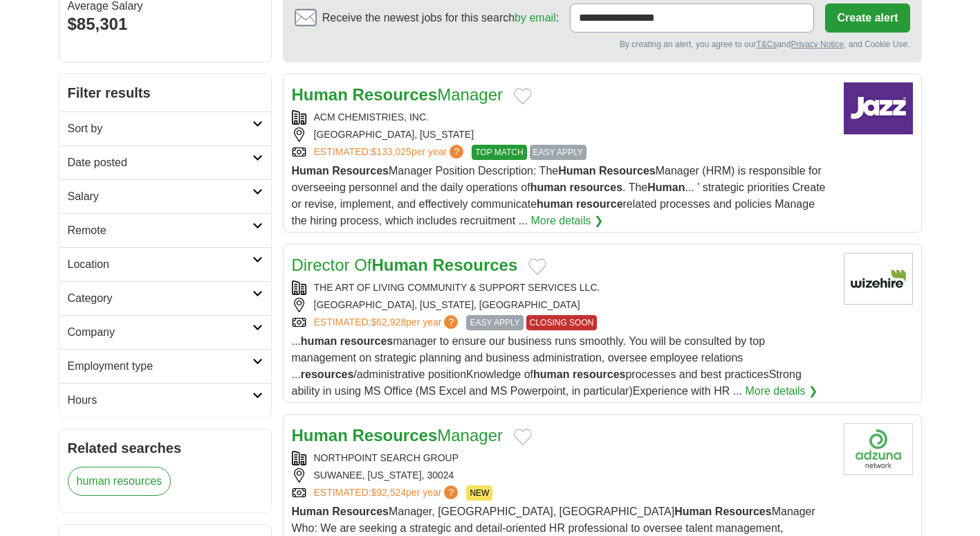 The width and height of the screenshot is (980, 536). I want to click on div: THE ART OF LIVING COMMUNITY & SUPPORT SERVICES LLC., so click(562, 288).